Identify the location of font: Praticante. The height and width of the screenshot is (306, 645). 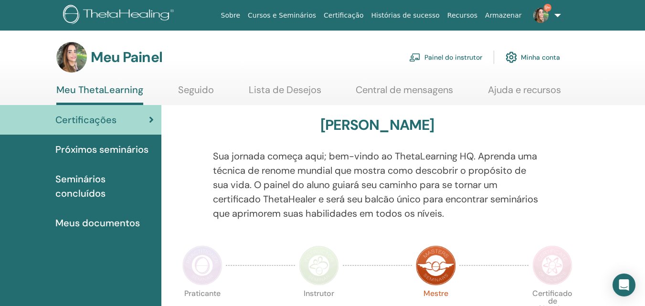
(202, 293).